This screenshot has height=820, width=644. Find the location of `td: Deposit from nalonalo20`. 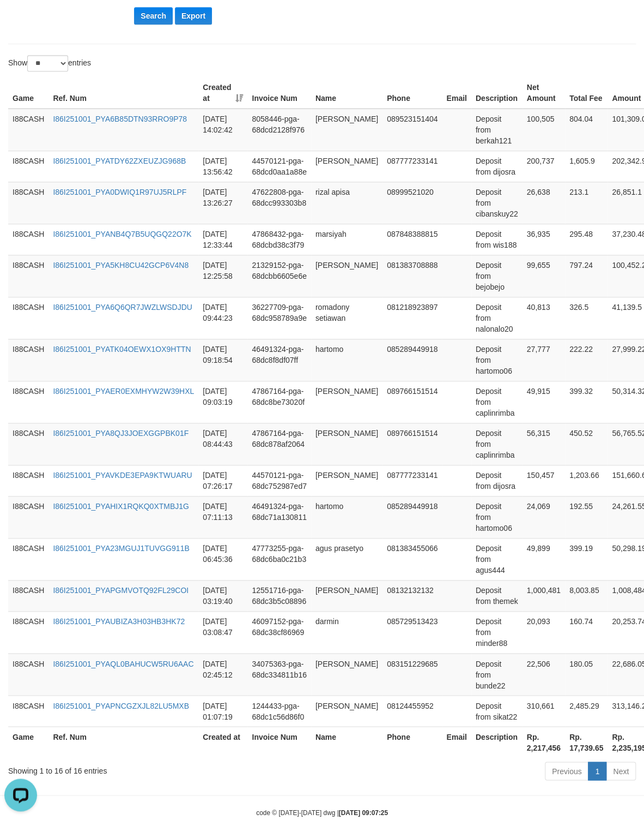

td: Deposit from nalonalo20 is located at coordinates (497, 317).